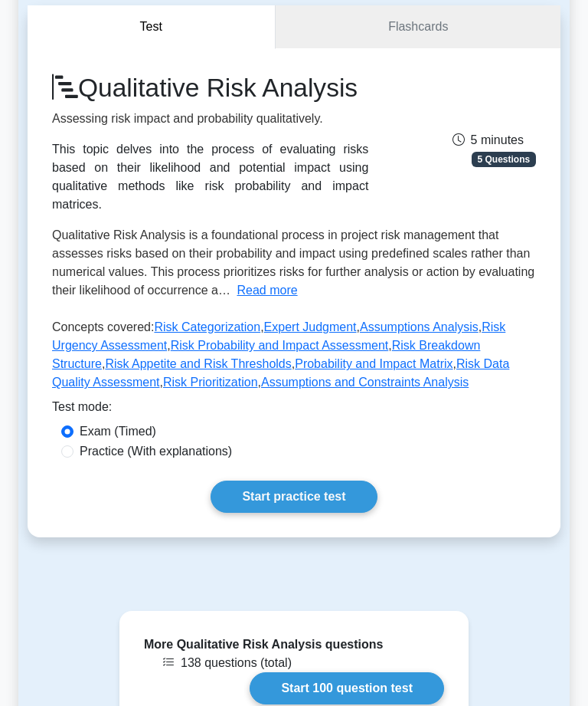 The image size is (588, 706). I want to click on label: Practice (With explanations), so click(156, 451).